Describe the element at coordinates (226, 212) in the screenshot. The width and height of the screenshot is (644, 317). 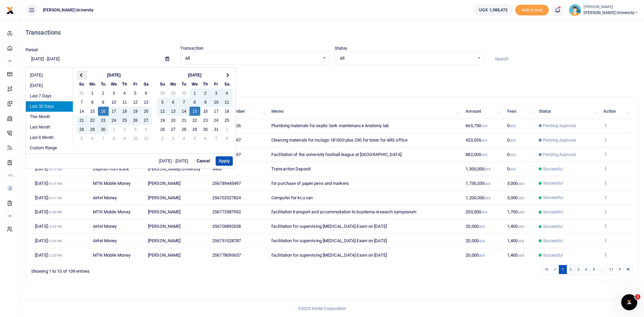
I see `span: 256772587952` at that location.